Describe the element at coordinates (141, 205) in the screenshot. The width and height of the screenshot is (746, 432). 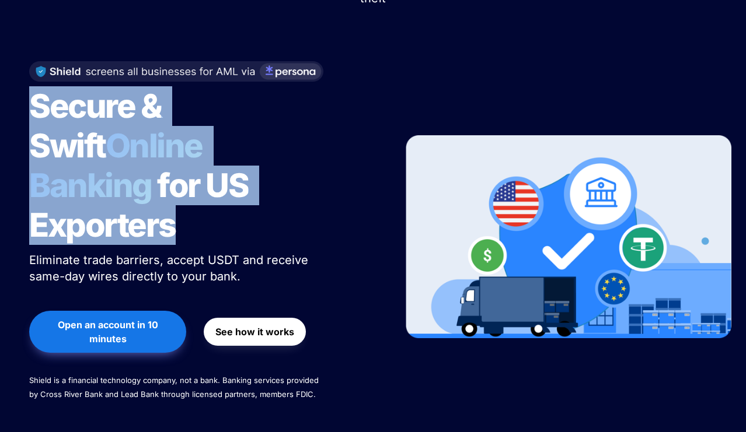
I see `span: for US Exporters` at that location.